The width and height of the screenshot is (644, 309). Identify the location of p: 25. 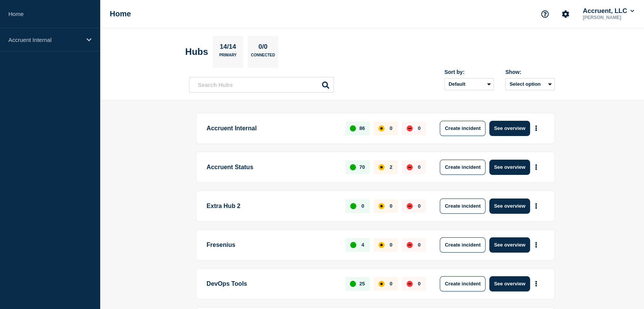
(362, 283).